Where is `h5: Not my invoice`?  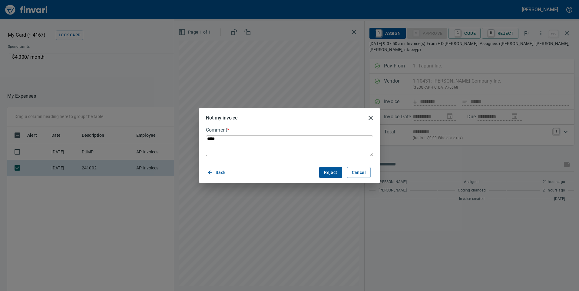 h5: Not my invoice is located at coordinates (222, 118).